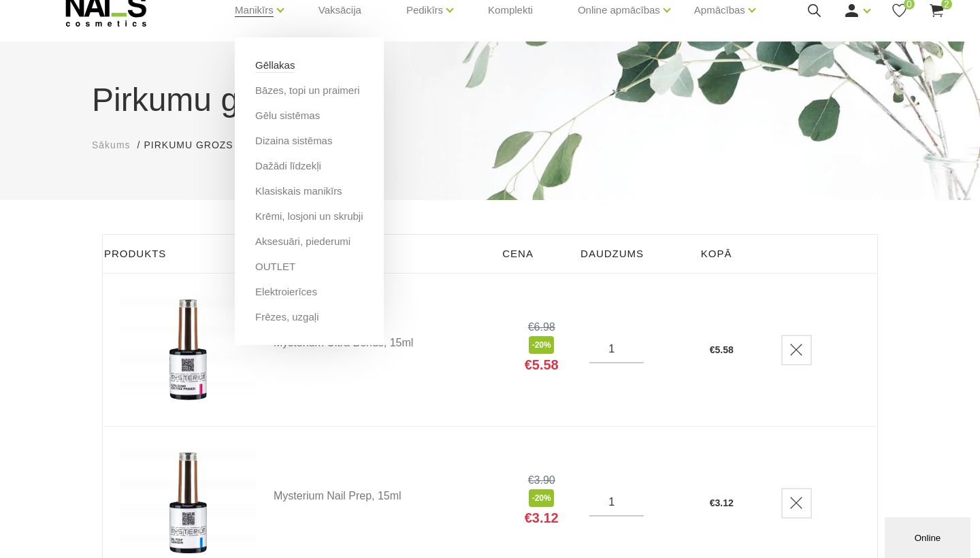  I want to click on a: Sākums, so click(111, 145).